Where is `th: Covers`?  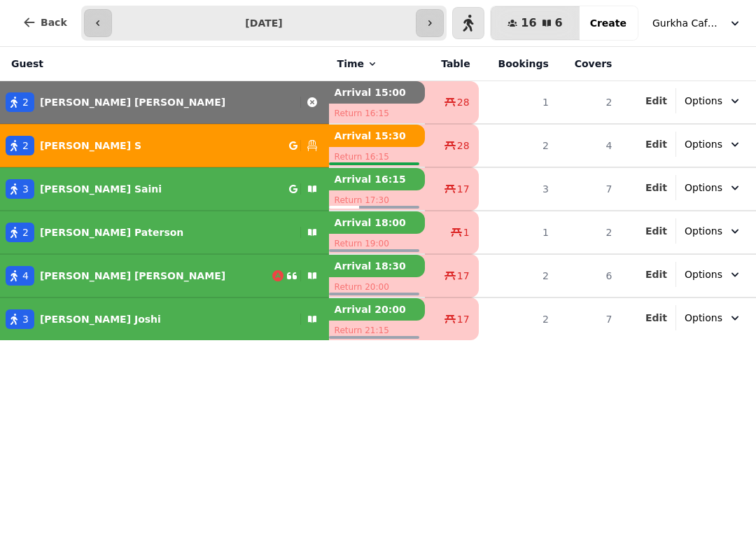 th: Covers is located at coordinates (589, 64).